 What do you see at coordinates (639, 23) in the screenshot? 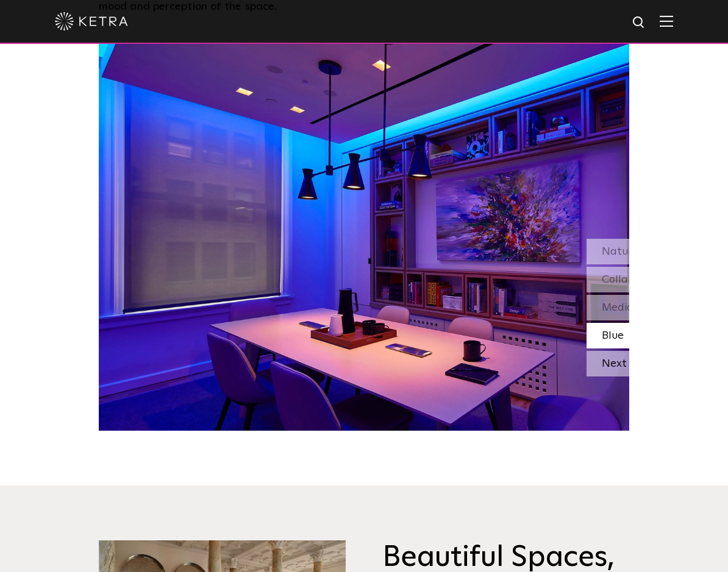
I see `img: search icon` at bounding box center [639, 23].